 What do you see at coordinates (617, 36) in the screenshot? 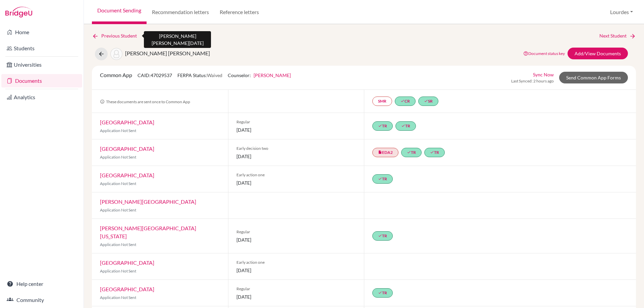
I see `a: Next Student` at bounding box center [617, 36].